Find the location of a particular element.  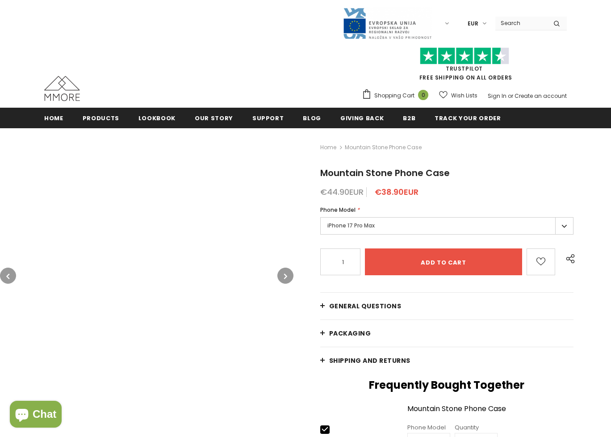

a: Lookbook is located at coordinates (157, 118).